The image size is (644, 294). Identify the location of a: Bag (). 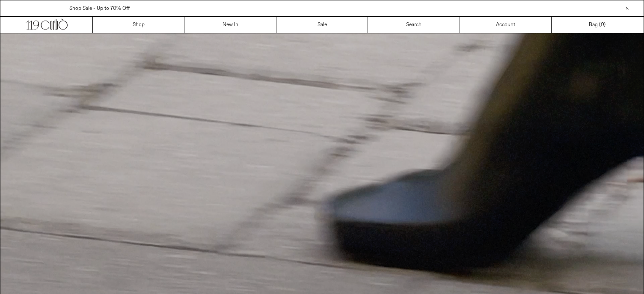
(597, 25).